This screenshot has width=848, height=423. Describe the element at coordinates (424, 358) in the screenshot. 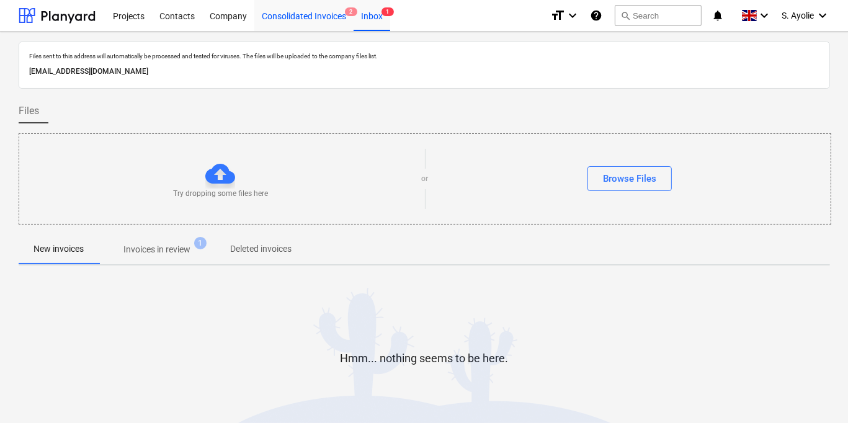

I see `p: Hmm... nothing seems to be here.` at that location.